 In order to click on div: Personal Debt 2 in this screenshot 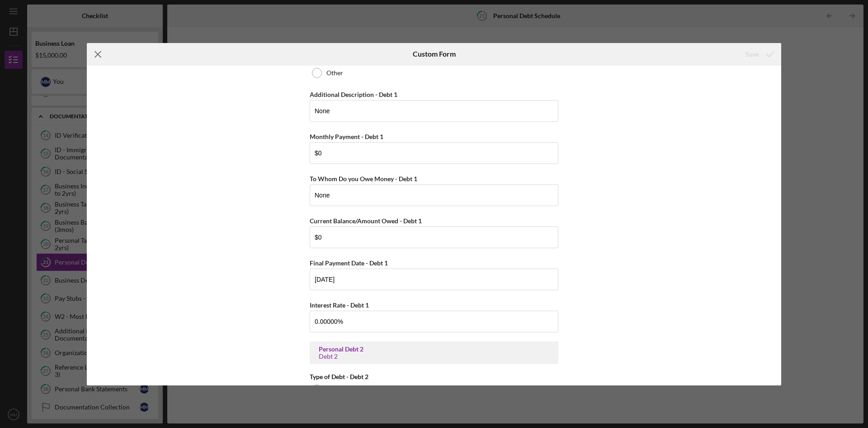, I will do `click(434, 349)`.